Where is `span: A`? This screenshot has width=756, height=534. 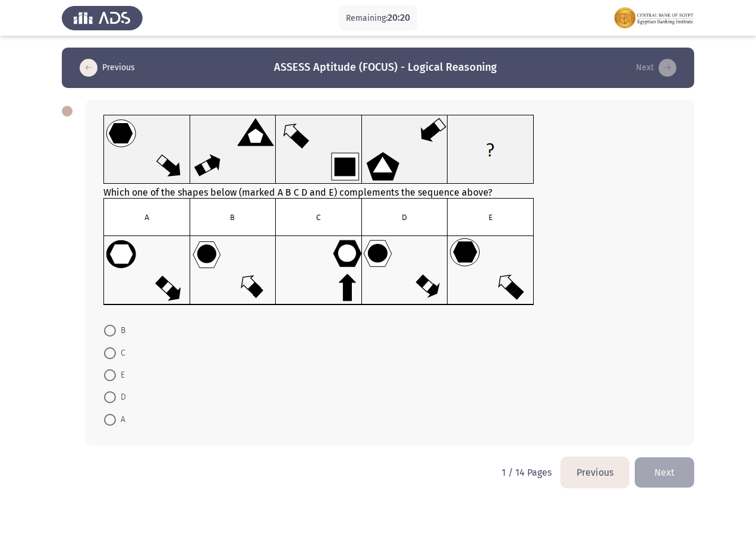 span: A is located at coordinates (120, 420).